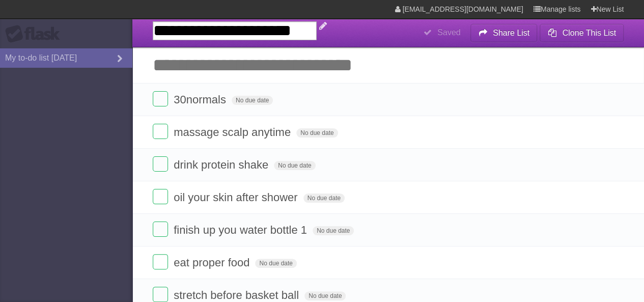 Image resolution: width=644 pixels, height=302 pixels. Describe the element at coordinates (241, 230) in the screenshot. I see `span: finish up you water bottle 1` at that location.